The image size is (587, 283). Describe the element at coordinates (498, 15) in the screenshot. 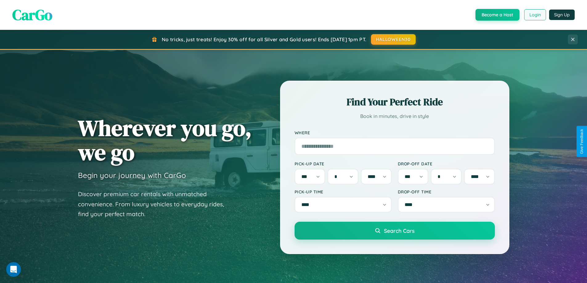

I see `button: Become a Host` at that location.